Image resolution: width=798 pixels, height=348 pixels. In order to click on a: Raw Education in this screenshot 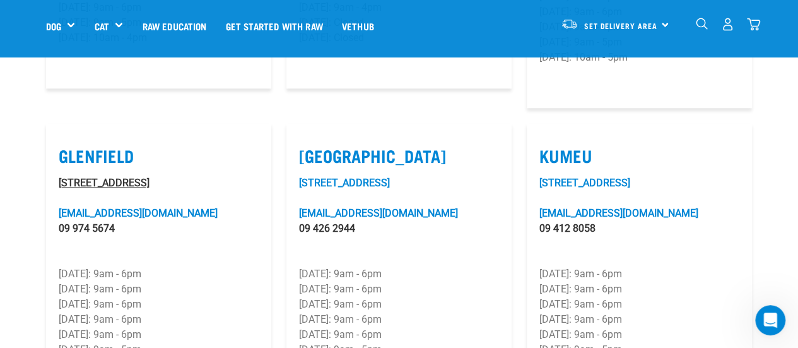, I will do `click(174, 26)`.